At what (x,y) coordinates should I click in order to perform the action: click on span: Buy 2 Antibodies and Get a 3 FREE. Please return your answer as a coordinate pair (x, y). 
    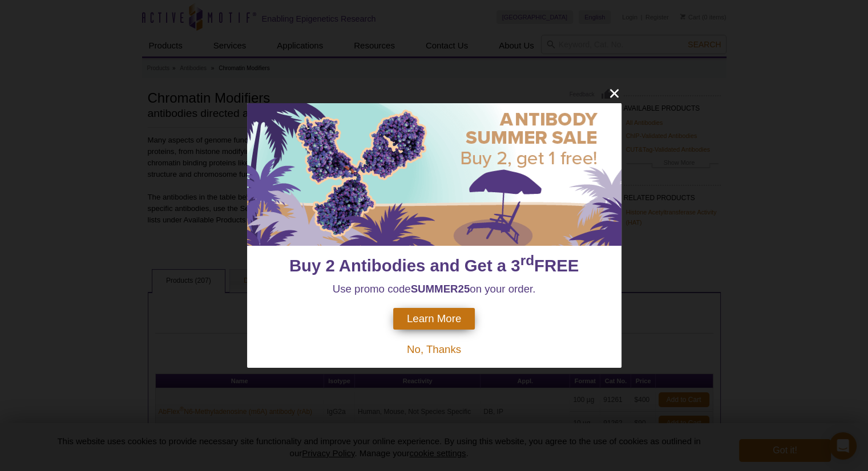
    Looking at the image, I should click on (433, 265).